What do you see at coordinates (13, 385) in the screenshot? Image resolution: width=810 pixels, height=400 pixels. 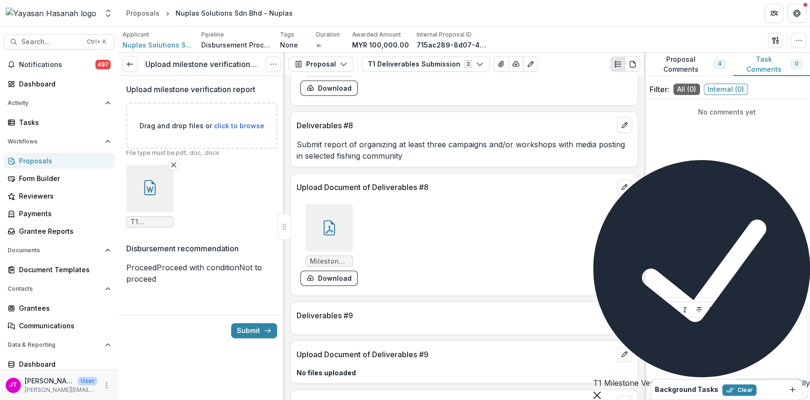 I see `div: Josselyn Tan` at bounding box center [13, 385].